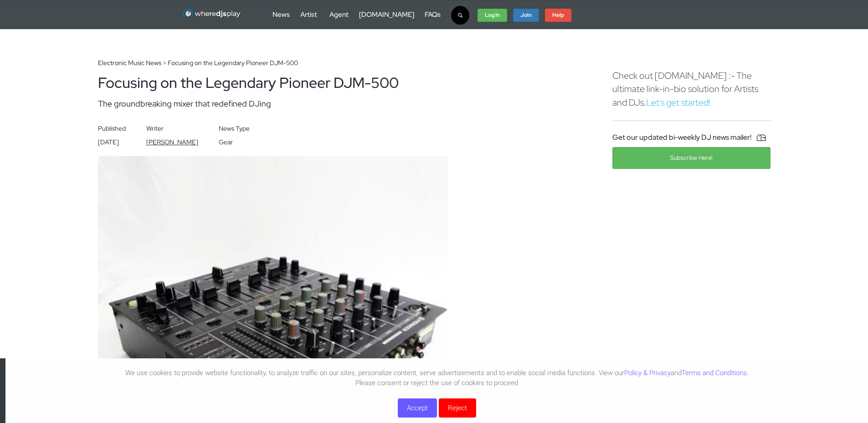 The image size is (868, 423). What do you see at coordinates (299, 83) in the screenshot?
I see `div: Focusing on the Legendary Pioneer DJM-500` at bounding box center [299, 83].